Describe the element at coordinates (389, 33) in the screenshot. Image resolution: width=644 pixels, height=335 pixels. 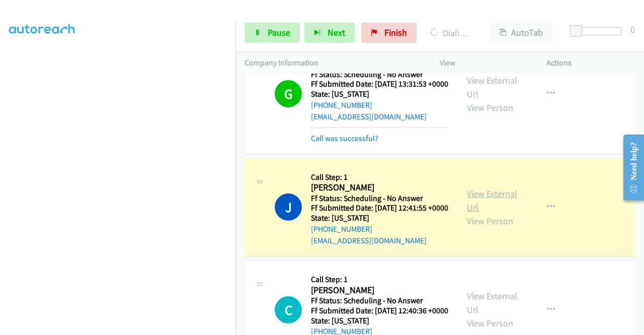
I see `a: Finish` at that location.